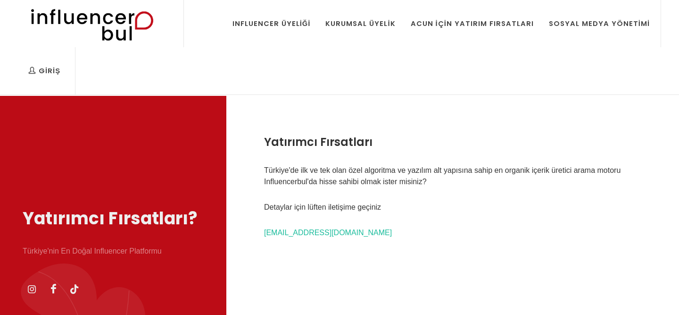  Describe the element at coordinates (453, 142) in the screenshot. I see `h3: Yatırımcı Fırsatları` at that location.